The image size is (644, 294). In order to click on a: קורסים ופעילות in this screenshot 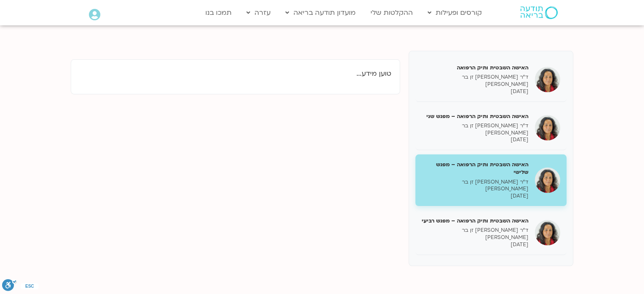, I will do `click(454, 12)`.